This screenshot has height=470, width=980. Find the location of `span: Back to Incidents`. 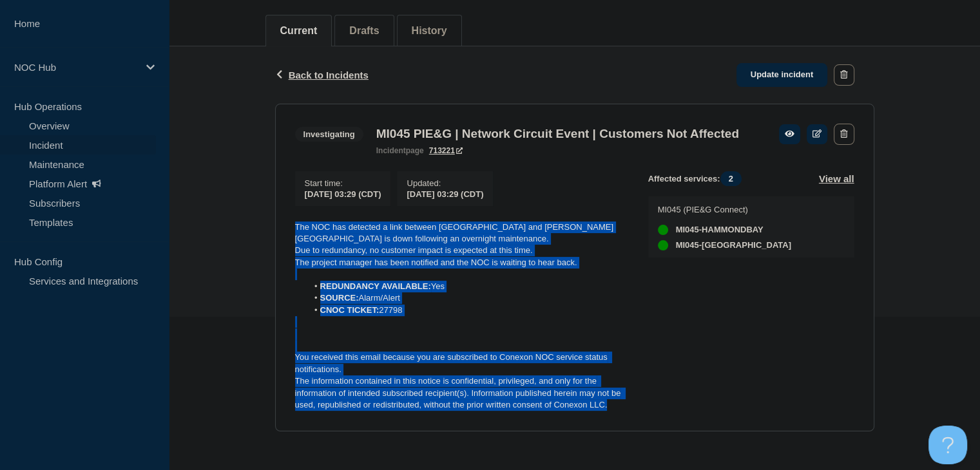

span: Back to Incidents is located at coordinates (328, 74).